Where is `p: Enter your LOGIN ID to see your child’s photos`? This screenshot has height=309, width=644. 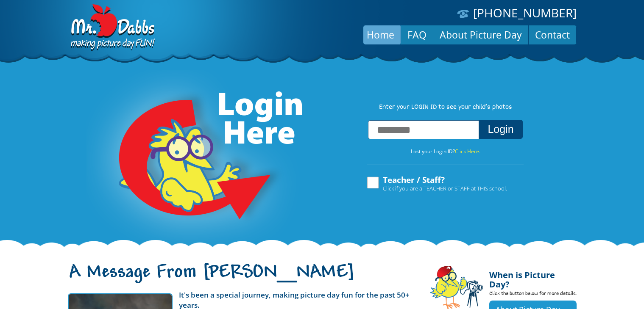
p: Enter your LOGIN ID to see your child’s photos is located at coordinates (446, 108).